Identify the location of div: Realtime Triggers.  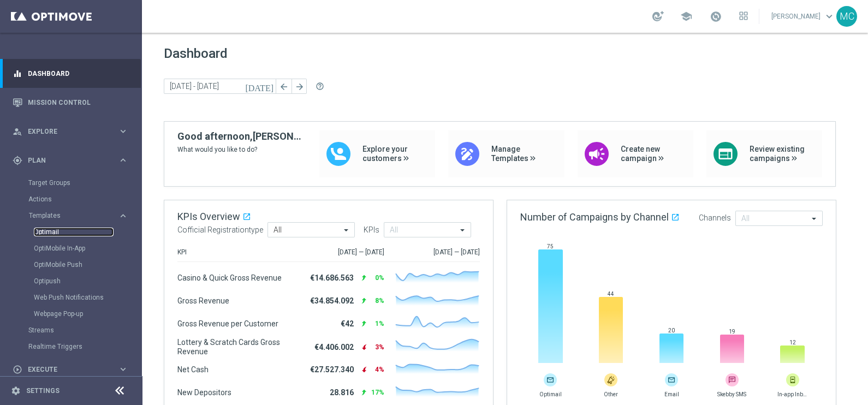
(85, 347).